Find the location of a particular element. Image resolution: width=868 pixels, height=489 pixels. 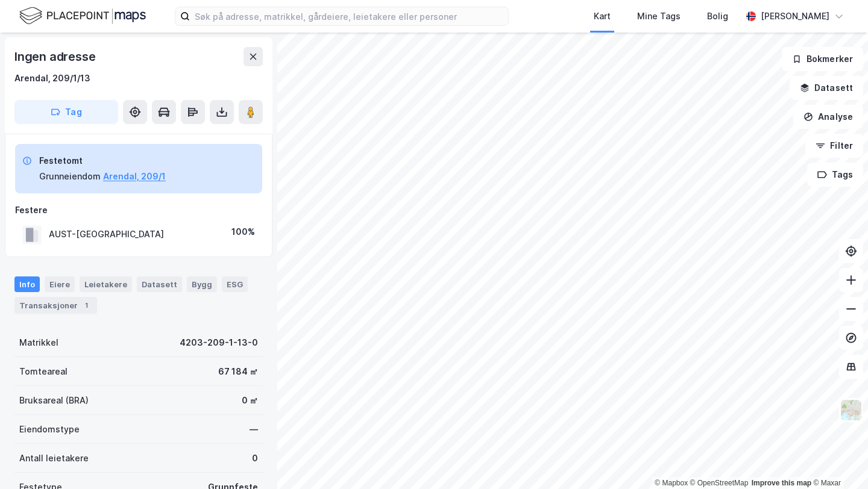

div: Matrikkel is located at coordinates (39, 343).